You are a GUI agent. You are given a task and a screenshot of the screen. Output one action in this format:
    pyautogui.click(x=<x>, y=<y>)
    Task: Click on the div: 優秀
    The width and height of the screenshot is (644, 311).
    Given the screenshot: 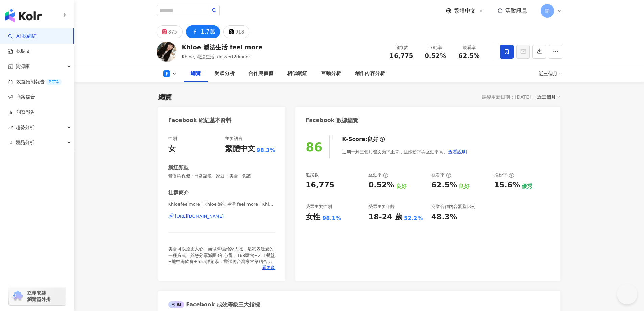 What is the action you would take?
    pyautogui.click(x=527, y=187)
    